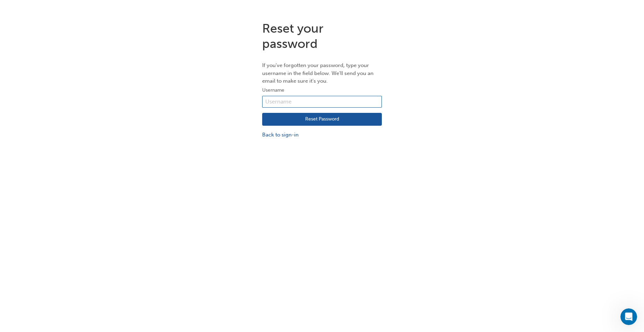  Describe the element at coordinates (322, 91) in the screenshot. I see `label: Username` at that location.